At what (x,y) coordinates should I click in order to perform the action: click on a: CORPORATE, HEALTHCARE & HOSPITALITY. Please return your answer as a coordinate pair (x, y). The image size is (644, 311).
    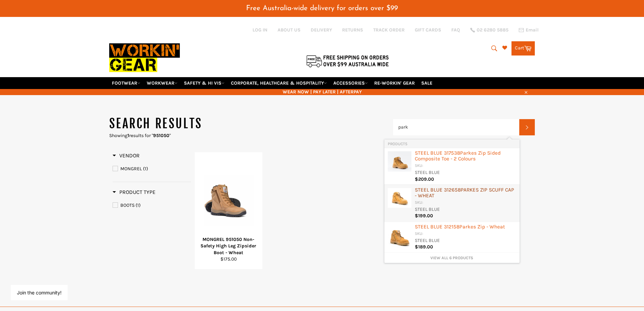
    Looking at the image, I should click on (279, 83).